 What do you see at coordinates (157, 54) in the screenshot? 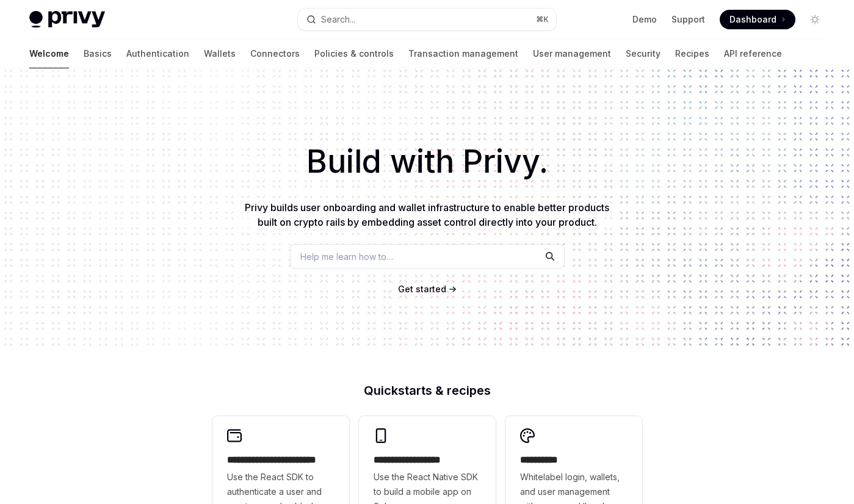
I see `a: Authentication` at bounding box center [157, 54].